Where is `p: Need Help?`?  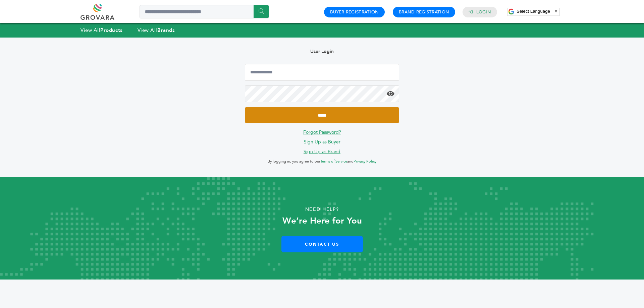
p: Need Help? is located at coordinates (322, 210).